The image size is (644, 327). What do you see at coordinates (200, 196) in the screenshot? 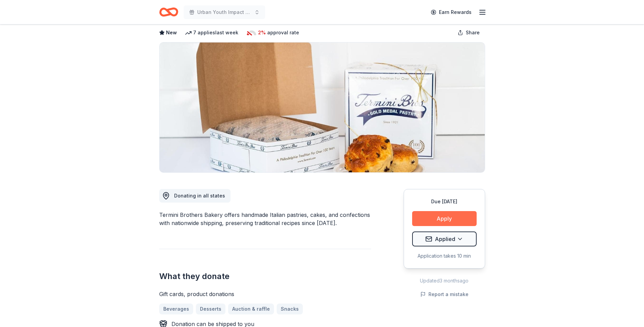
I see `span: Donating in all states` at bounding box center [200, 196].